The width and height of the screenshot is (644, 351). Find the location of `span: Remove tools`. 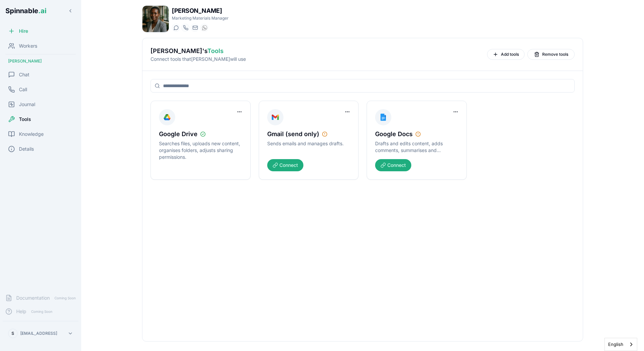

span: Remove tools is located at coordinates (555, 54).